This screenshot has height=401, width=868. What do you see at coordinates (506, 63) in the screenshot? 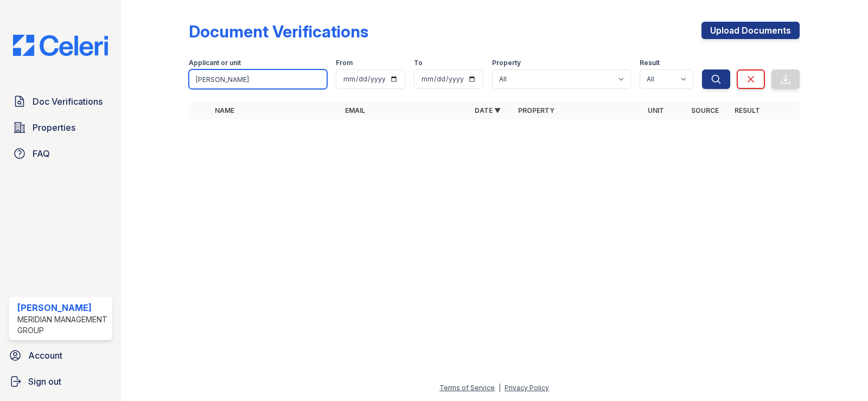
I see `label: Property` at bounding box center [506, 63].